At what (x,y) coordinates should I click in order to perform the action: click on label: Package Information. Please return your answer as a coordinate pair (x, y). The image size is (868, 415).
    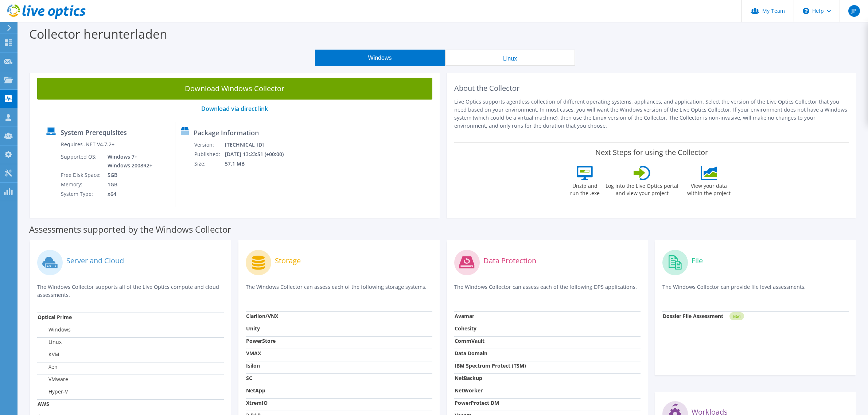
    Looking at the image, I should click on (226, 133).